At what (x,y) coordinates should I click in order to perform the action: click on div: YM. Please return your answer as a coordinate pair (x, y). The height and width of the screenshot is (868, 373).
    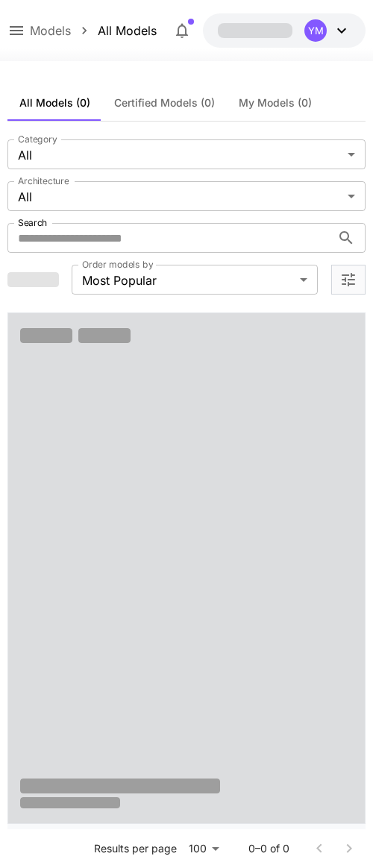
    Looking at the image, I should click on (315, 30).